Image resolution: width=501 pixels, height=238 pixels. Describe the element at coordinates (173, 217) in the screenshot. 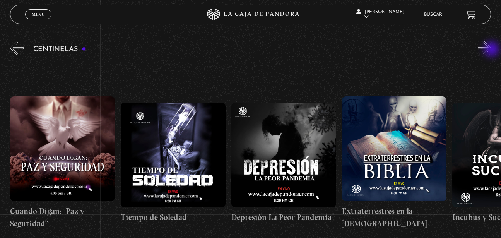

I see `h4: Tiempo de Soledad` at that location.